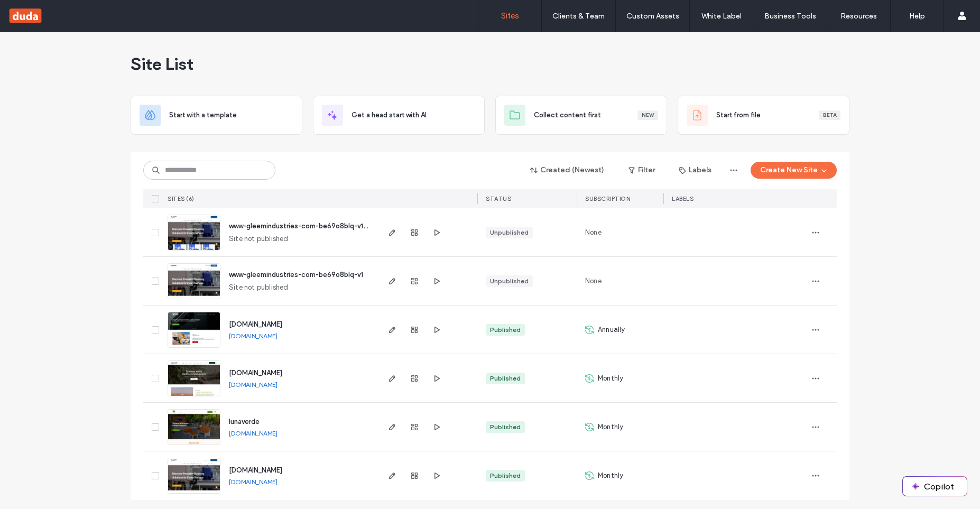  I want to click on span: lunaverde, so click(244, 421).